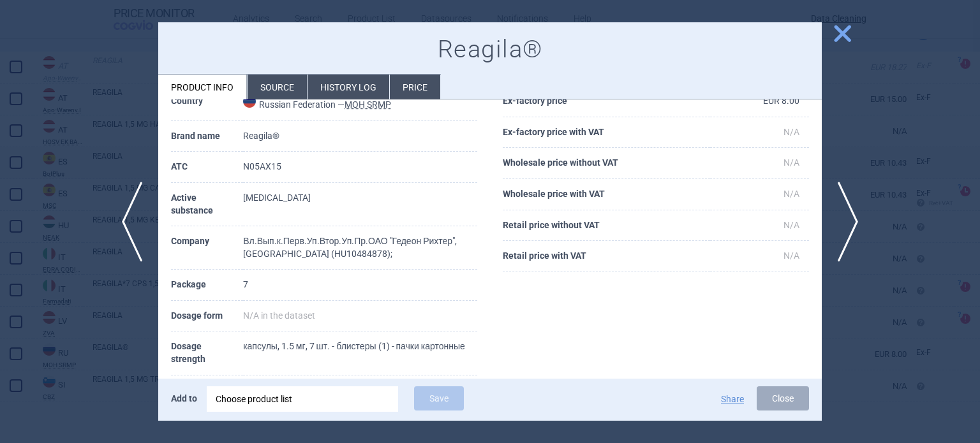 This screenshot has width=980, height=443. What do you see at coordinates (360, 137) in the screenshot?
I see `td: Reagila®` at bounding box center [360, 137].